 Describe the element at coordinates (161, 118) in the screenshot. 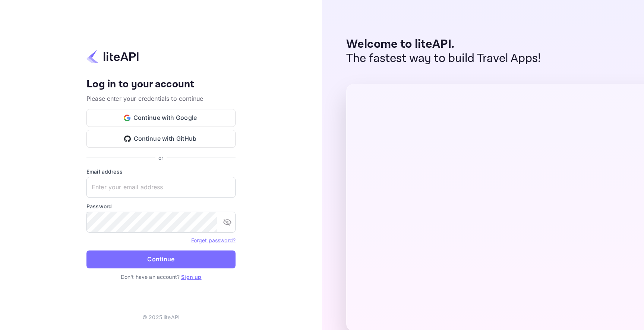

I see `button: Continue with Google` at that location.